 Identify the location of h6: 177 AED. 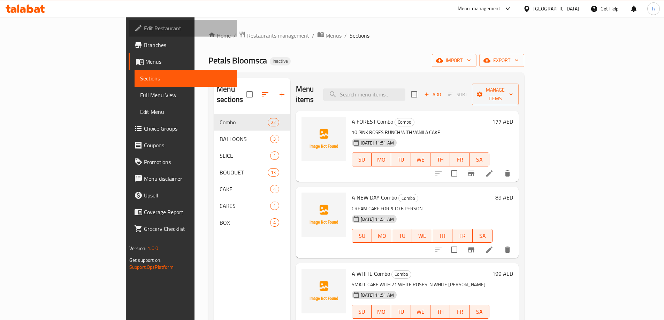
(503, 122).